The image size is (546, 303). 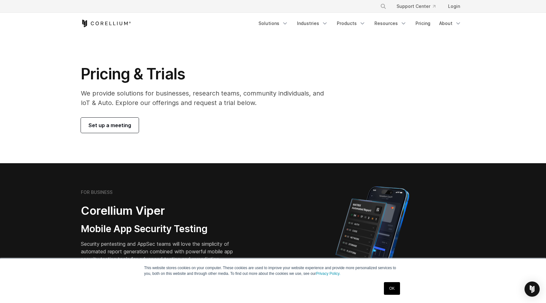 I want to click on h3: Mobile App Security Testing, so click(x=162, y=229).